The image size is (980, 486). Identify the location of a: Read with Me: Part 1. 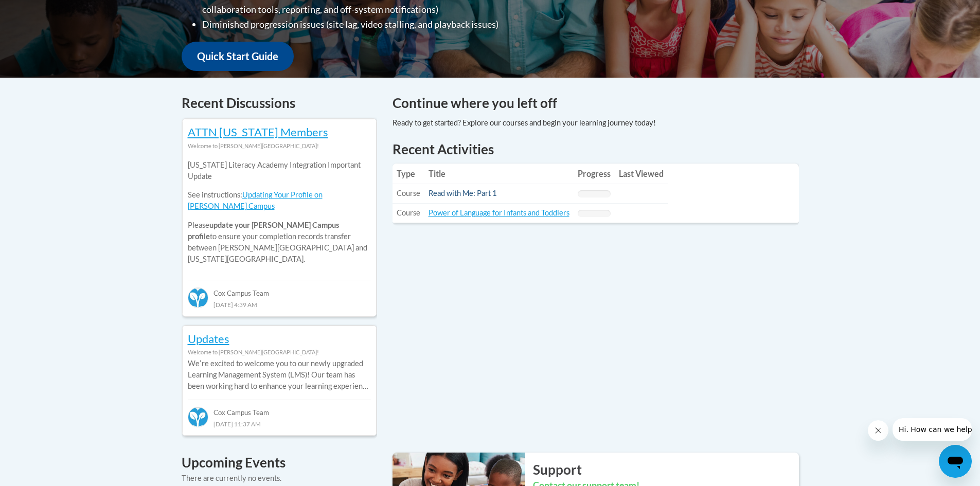
(463, 192).